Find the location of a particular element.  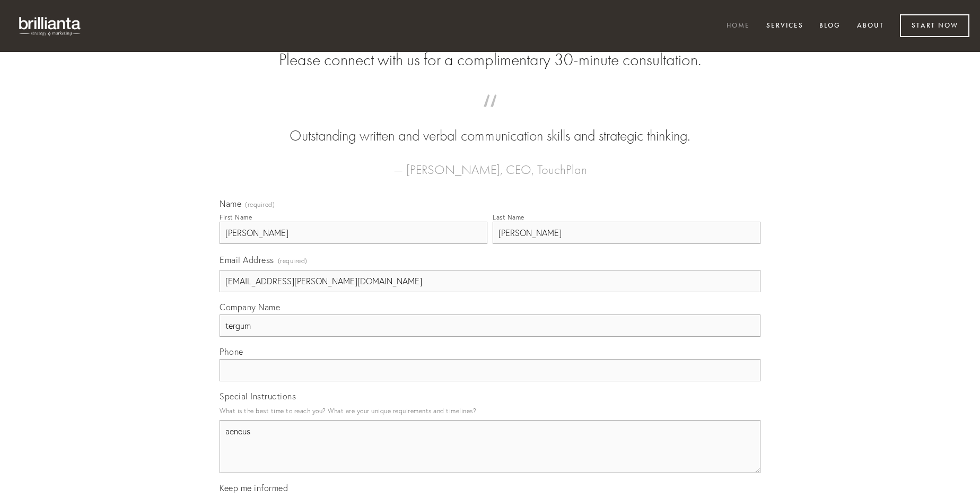

blockquote: Outstanding written and verbal communication skills and strategic thinking. is located at coordinates (490, 125).